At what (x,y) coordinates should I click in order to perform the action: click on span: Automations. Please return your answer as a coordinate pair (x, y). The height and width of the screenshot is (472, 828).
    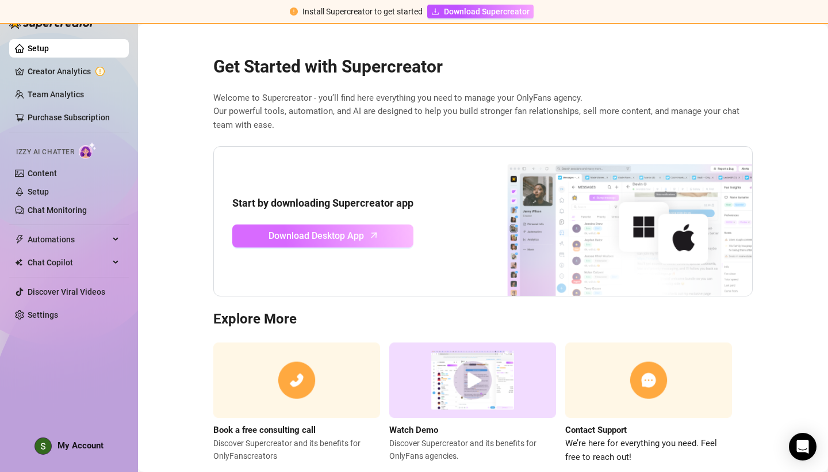
    Looking at the image, I should click on (68, 239).